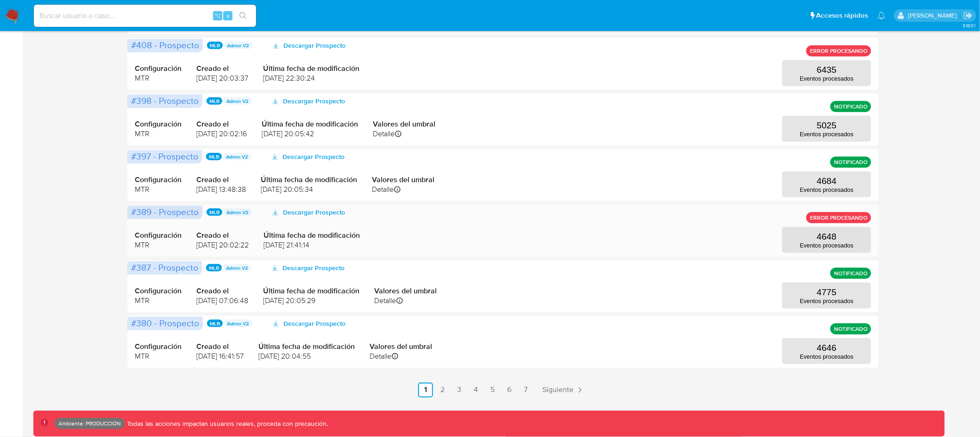  I want to click on a: Notificaciones, so click(882, 16).